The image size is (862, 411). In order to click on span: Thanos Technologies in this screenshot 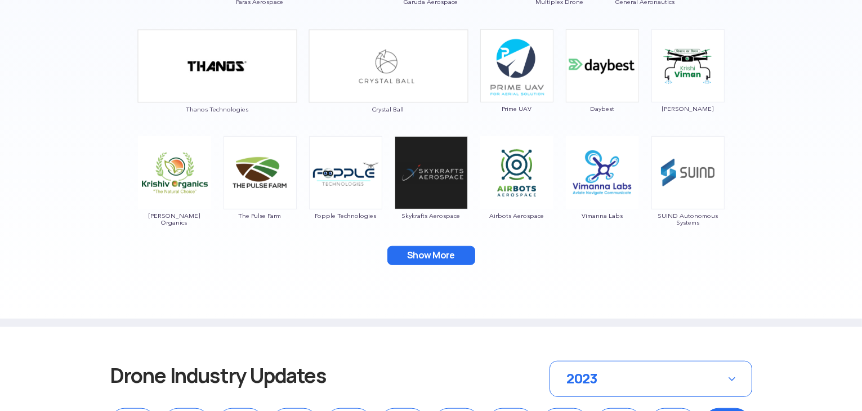, I will do `click(217, 109)`.